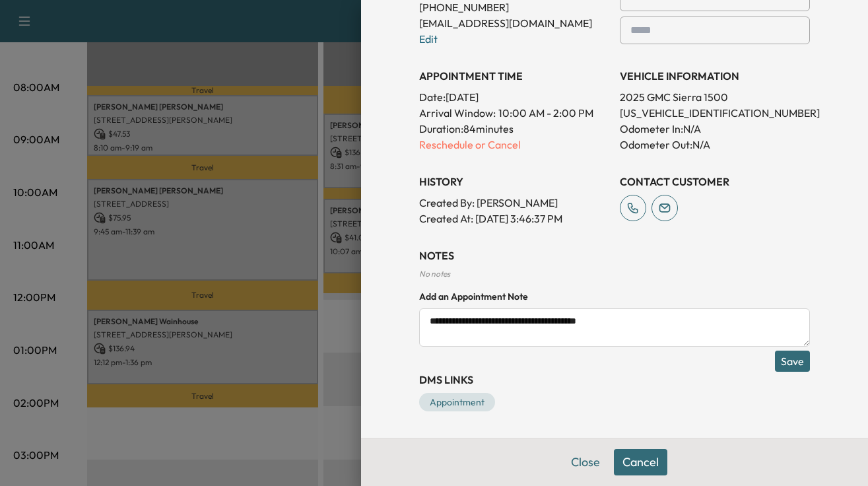  What do you see at coordinates (614, 274) in the screenshot?
I see `div: No notes` at bounding box center [614, 274].